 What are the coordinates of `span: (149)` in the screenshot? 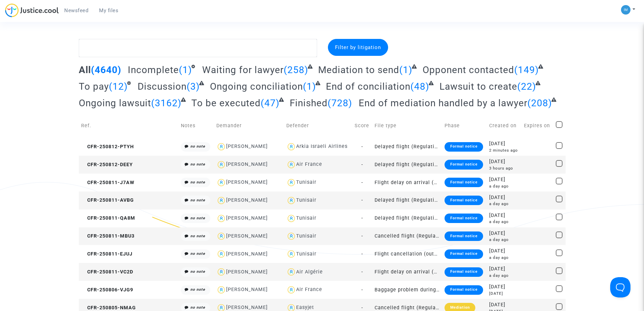 It's located at (527, 69).